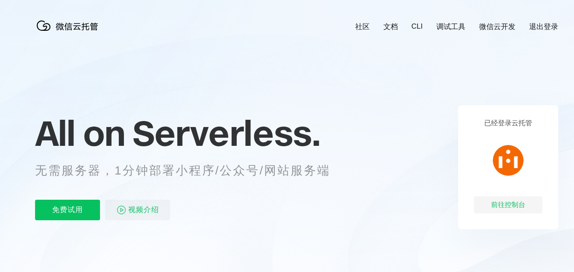  Describe the element at coordinates (191, 171) in the screenshot. I see `p: 无需服务器，1分钟部署小程序/公众号/网站服务端` at that location.